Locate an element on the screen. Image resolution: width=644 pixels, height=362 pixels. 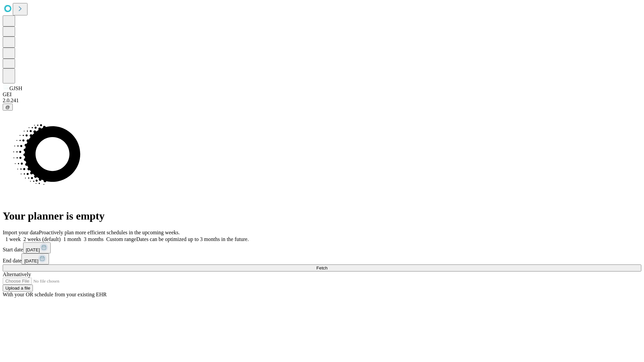
span: 1 week is located at coordinates (13, 239).